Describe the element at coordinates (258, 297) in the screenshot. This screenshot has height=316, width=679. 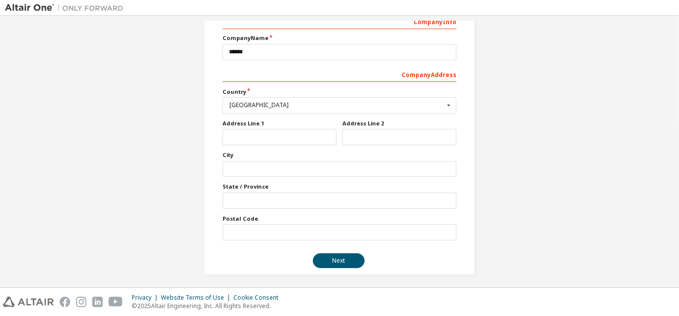
I see `div: Cookie Consent` at that location.